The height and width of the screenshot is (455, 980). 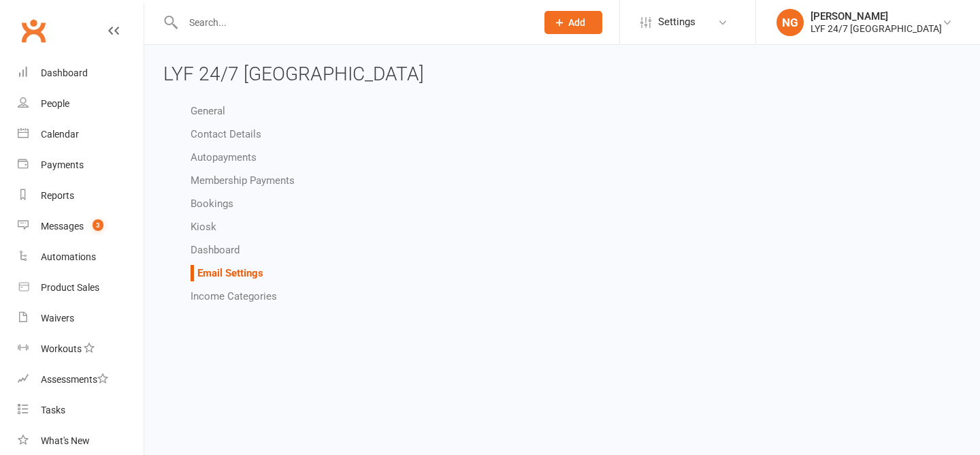 What do you see at coordinates (57, 195) in the screenshot?
I see `div: Reports` at bounding box center [57, 195].